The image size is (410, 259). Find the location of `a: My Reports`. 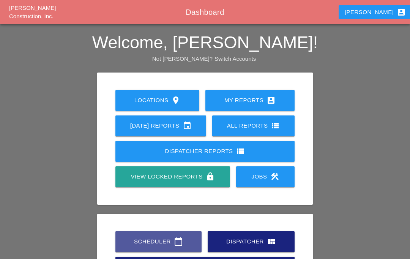

a: My Reports is located at coordinates (250, 100).